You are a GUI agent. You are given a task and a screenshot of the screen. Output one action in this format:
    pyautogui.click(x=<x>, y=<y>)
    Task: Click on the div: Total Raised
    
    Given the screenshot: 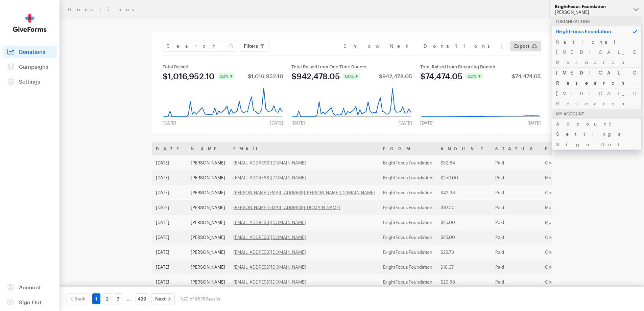 What is the action you would take?
    pyautogui.click(x=223, y=67)
    